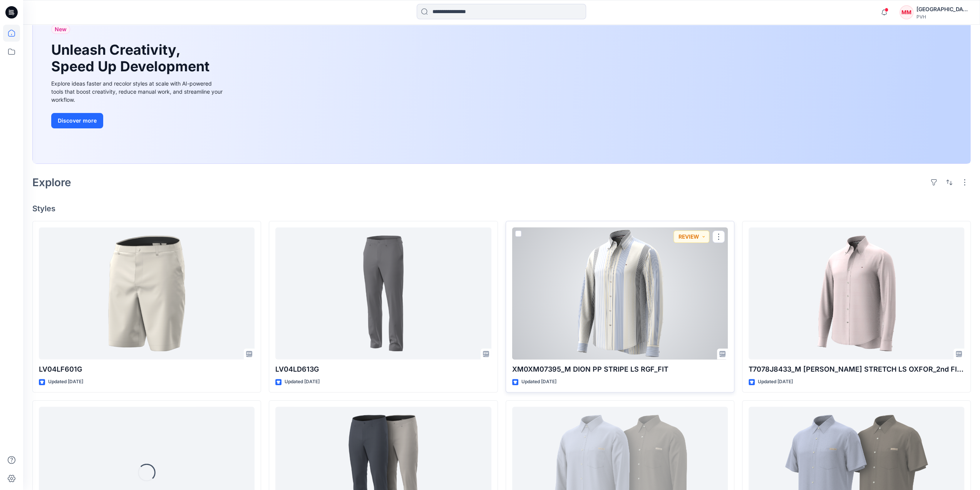 The image size is (980, 490). Describe the element at coordinates (502, 208) in the screenshot. I see `h4: Styles` at that location.